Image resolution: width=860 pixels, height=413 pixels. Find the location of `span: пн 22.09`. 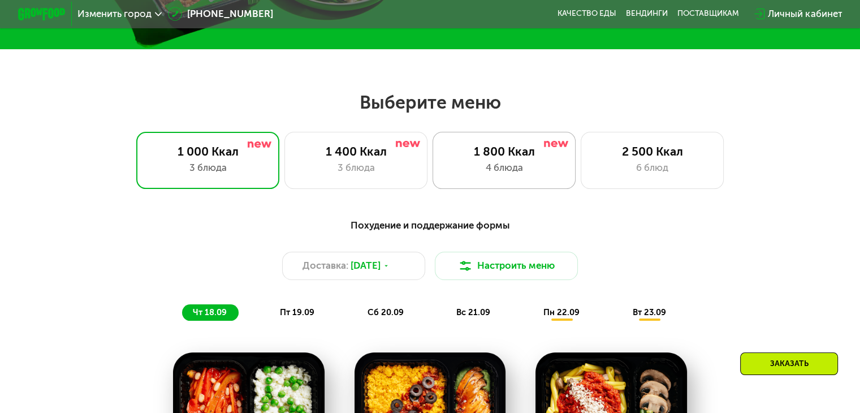

span: пн 22.09 is located at coordinates (562, 312).